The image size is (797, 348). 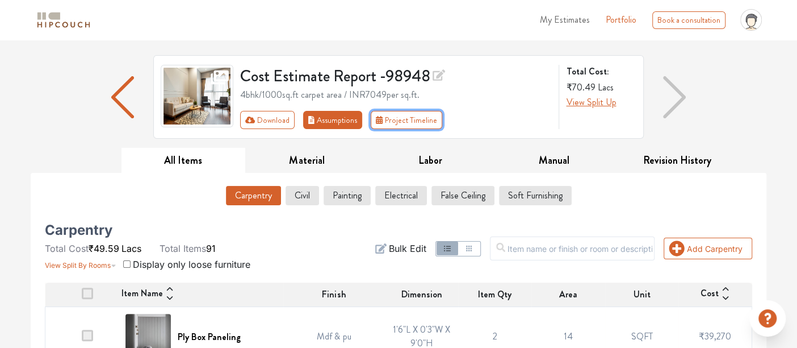 What do you see at coordinates (64, 20) in the screenshot?
I see `img: logo-horizontal.svg` at bounding box center [64, 20].